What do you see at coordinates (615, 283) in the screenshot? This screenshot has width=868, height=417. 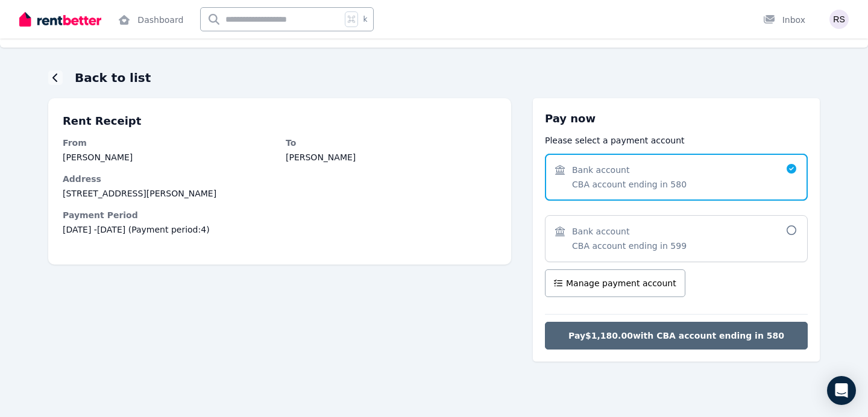 I see `button: Manage payment account` at bounding box center [615, 283].